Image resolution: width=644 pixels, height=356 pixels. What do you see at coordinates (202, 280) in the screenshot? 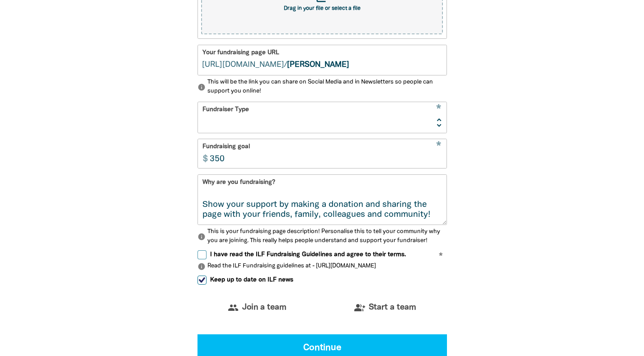
I see `input: Keep up to date on ILF news` at bounding box center [202, 280].